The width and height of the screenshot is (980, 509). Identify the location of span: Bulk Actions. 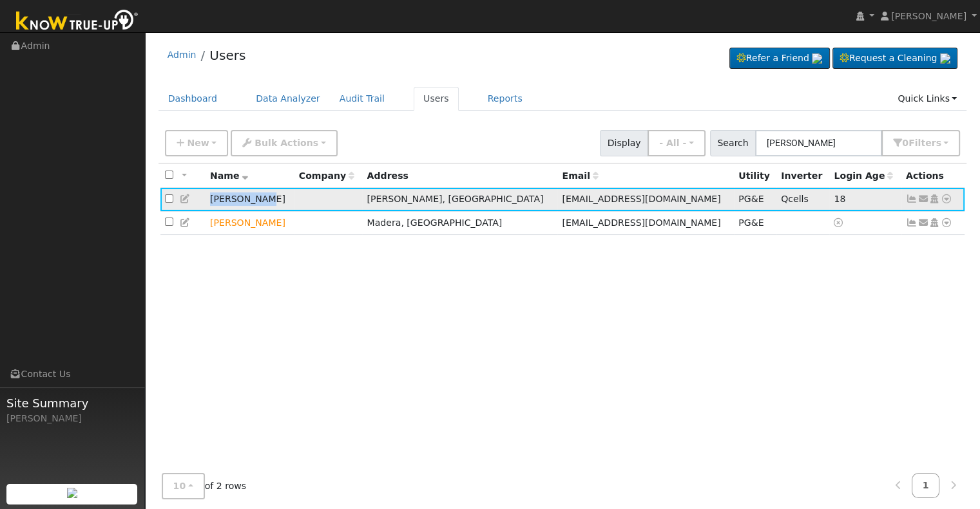
(286, 143).